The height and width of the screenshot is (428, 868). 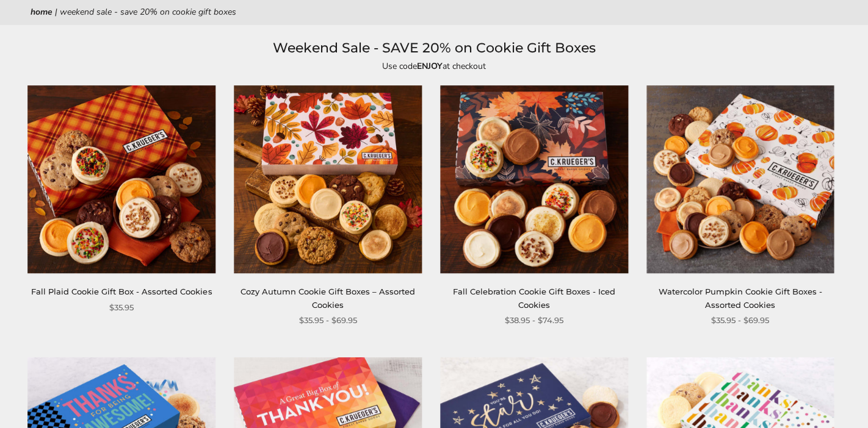 I want to click on nav: breadcrumbs, so click(x=434, y=11).